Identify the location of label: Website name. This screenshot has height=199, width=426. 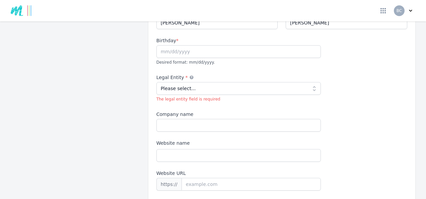
(239, 143).